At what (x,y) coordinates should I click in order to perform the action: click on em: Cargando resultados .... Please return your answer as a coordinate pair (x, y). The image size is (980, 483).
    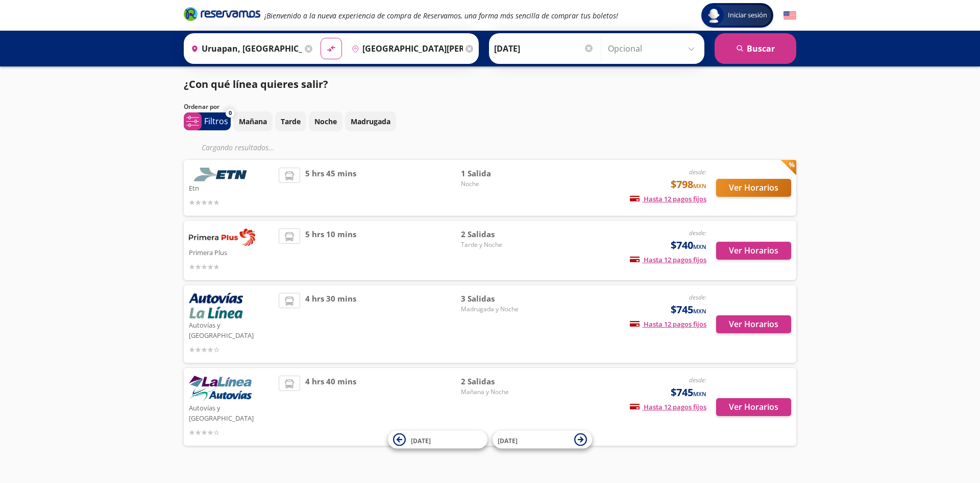
    Looking at the image, I should click on (238, 147).